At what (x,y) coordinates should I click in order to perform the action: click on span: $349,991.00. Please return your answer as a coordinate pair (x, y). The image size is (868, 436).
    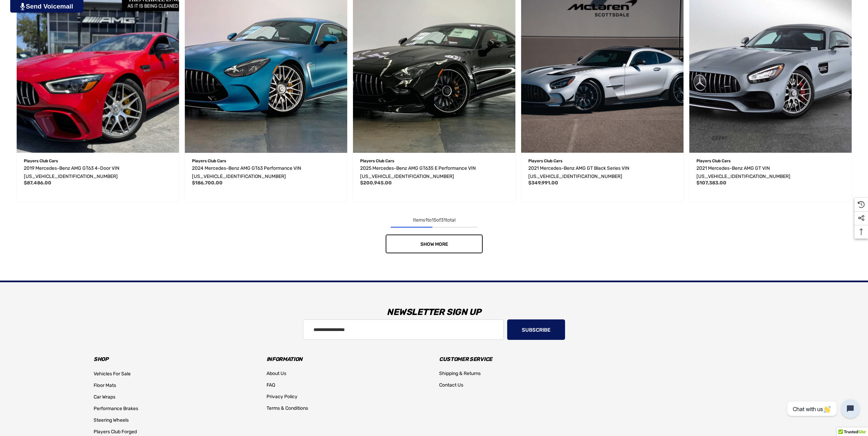
    Looking at the image, I should click on (543, 183).